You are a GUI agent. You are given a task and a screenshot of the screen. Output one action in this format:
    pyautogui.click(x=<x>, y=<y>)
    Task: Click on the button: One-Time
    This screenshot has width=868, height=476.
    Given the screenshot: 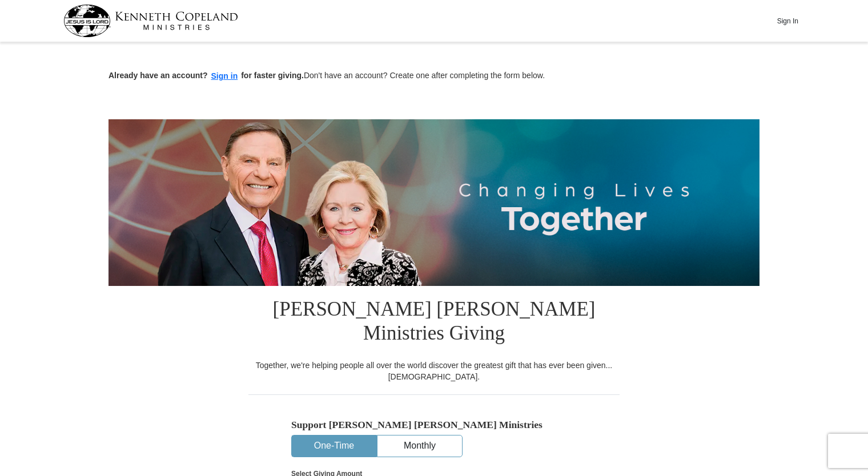 What is the action you would take?
    pyautogui.click(x=334, y=446)
    